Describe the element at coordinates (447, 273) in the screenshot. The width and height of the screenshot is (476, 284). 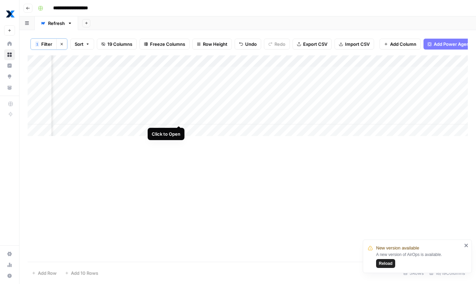
I see `div: 18/19 Columns` at that location.